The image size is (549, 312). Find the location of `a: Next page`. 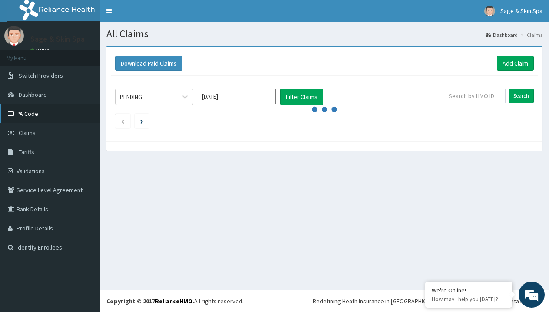

a: Next page is located at coordinates (142, 121).